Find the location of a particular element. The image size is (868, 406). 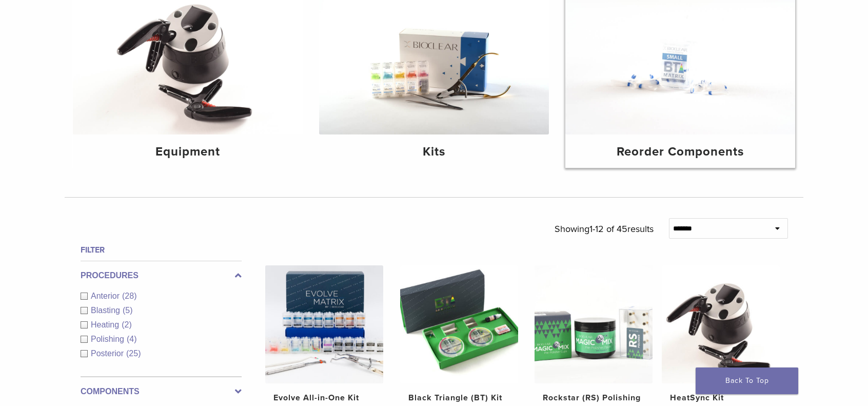

p: Showing results is located at coordinates (604, 229).